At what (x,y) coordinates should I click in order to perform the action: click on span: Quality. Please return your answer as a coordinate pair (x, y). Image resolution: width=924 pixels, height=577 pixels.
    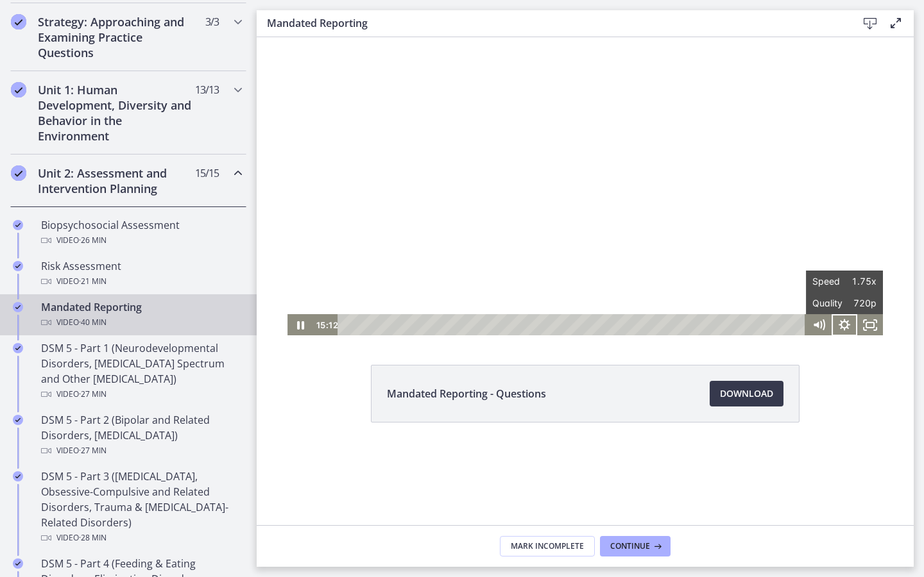
    Looking at the image, I should click on (572, 266).